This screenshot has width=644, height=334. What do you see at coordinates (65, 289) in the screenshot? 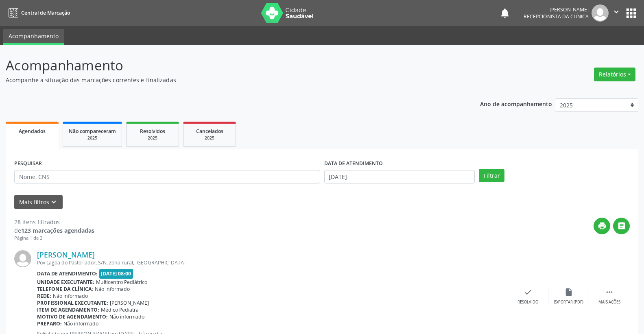
I see `b: Telefone da clínica:` at bounding box center [65, 289].